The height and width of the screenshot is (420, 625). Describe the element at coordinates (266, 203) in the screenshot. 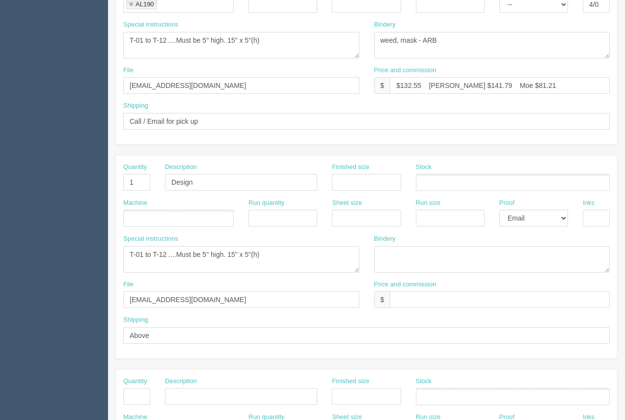

I see `label: Run quantity` at that location.